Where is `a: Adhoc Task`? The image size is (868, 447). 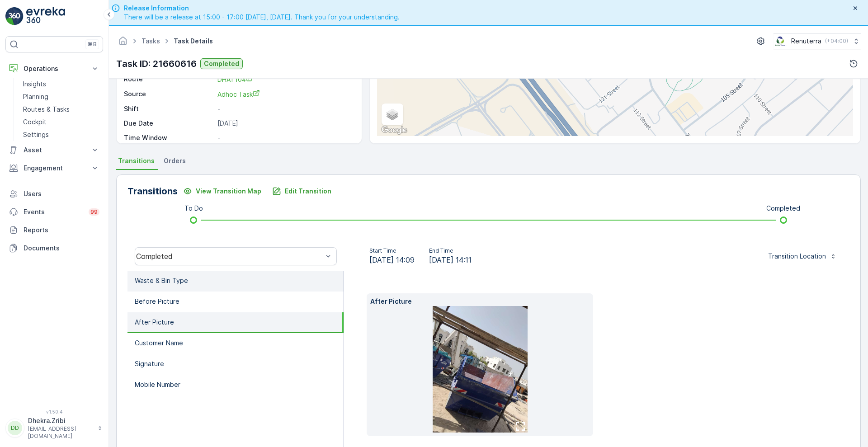
a: Adhoc Task is located at coordinates (285, 94).